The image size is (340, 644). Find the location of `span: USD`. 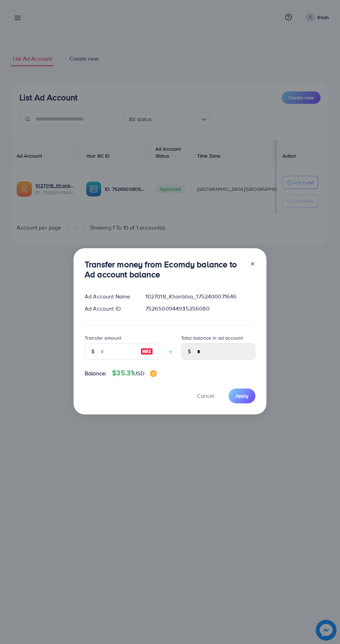

span: USD is located at coordinates (138, 373).